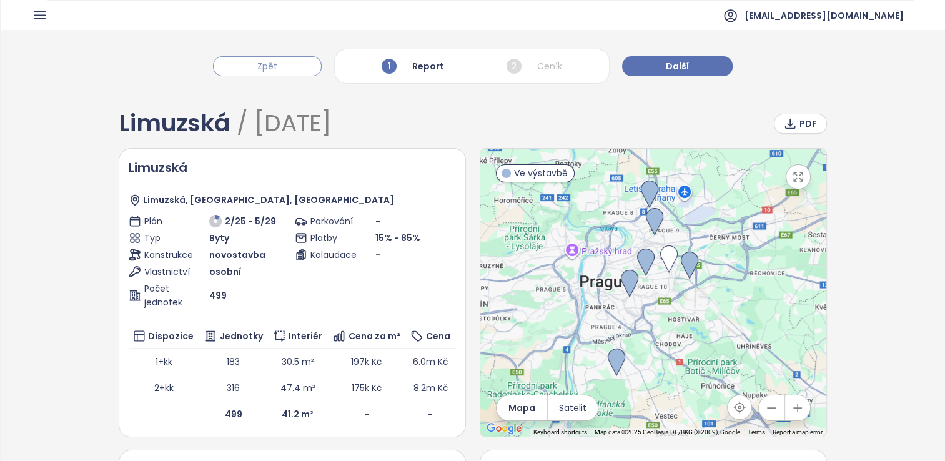 The height and width of the screenshot is (461, 945). Describe the element at coordinates (438, 336) in the screenshot. I see `span: Cena` at that location.